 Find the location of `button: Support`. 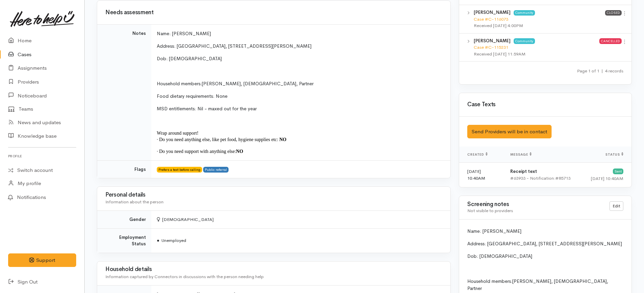

button: Support is located at coordinates (42, 260).